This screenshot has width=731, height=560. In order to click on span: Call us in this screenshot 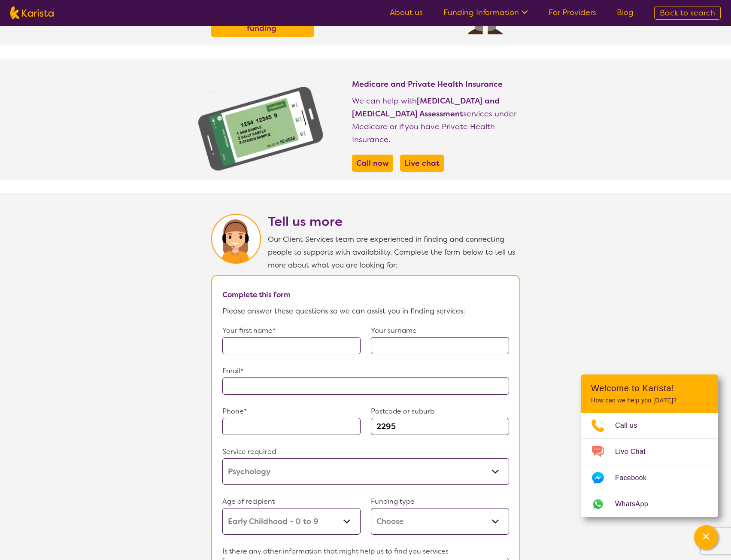, I will do `click(632, 426)`.